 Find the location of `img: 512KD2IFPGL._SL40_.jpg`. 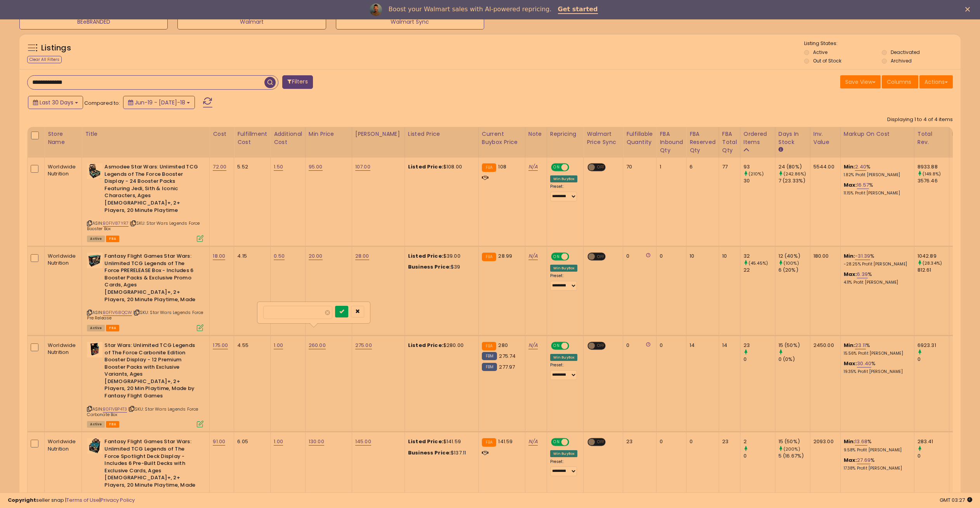

img: 512KD2IFPGL._SL40_.jpg is located at coordinates (95, 171).